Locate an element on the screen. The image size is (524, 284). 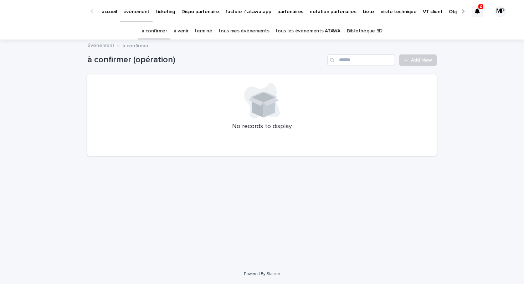
a: Add New is located at coordinates (418, 60).